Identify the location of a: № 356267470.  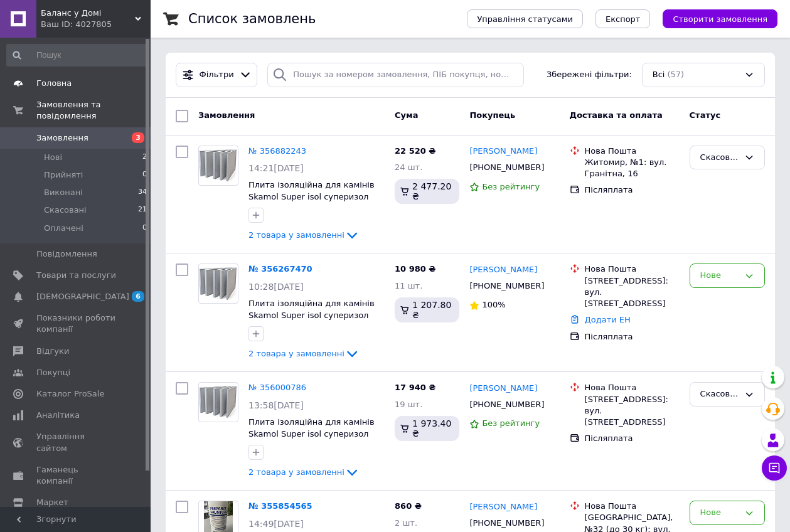
(280, 269).